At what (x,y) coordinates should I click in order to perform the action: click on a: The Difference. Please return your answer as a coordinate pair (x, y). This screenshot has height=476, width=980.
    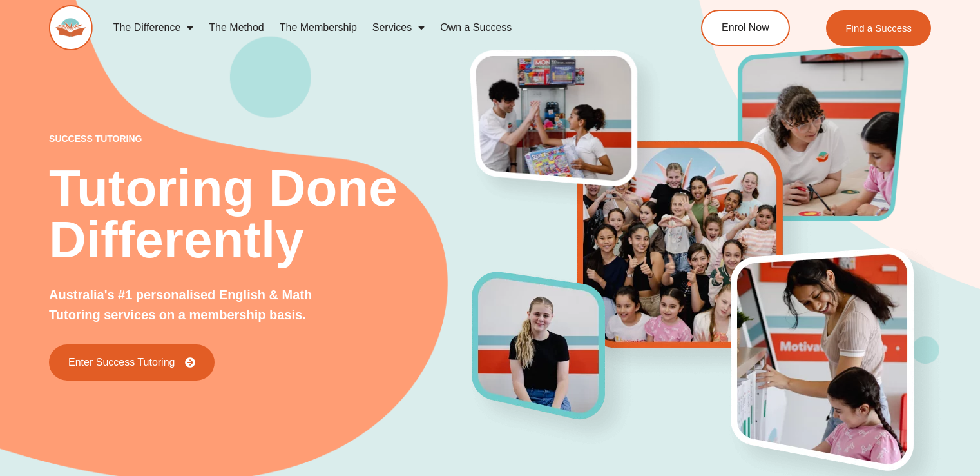
    Looking at the image, I should click on (153, 28).